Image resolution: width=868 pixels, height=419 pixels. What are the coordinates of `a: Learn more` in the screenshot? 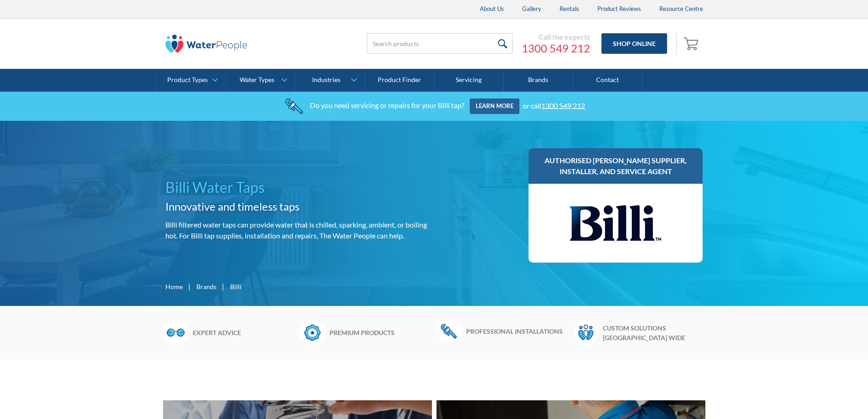 It's located at (494, 106).